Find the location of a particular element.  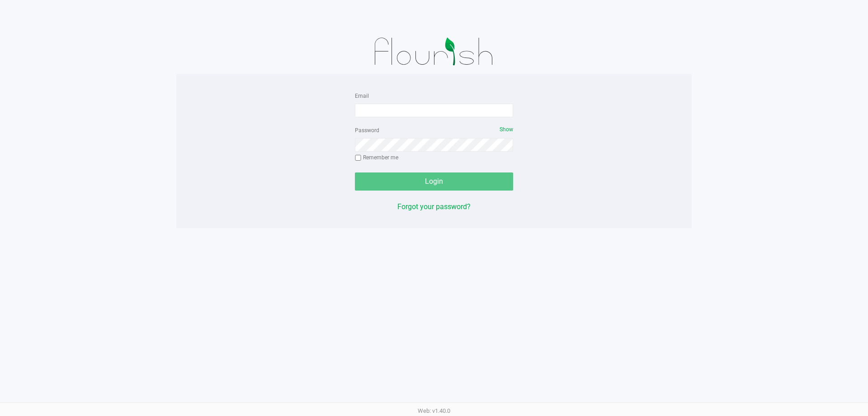

label: Remember me is located at coordinates (377, 157).